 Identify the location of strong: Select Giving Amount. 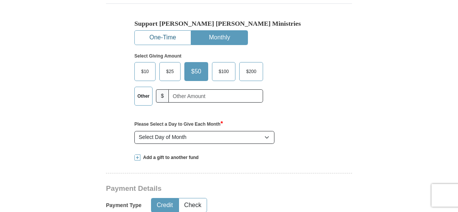
(158, 56).